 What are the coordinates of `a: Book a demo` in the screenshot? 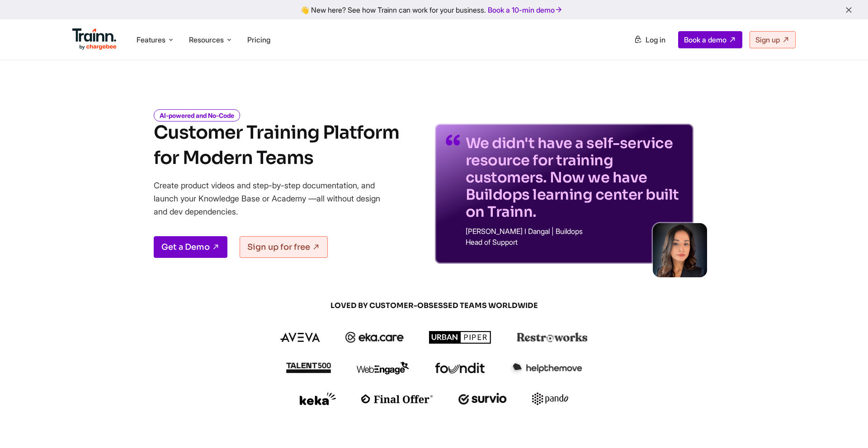 It's located at (710, 40).